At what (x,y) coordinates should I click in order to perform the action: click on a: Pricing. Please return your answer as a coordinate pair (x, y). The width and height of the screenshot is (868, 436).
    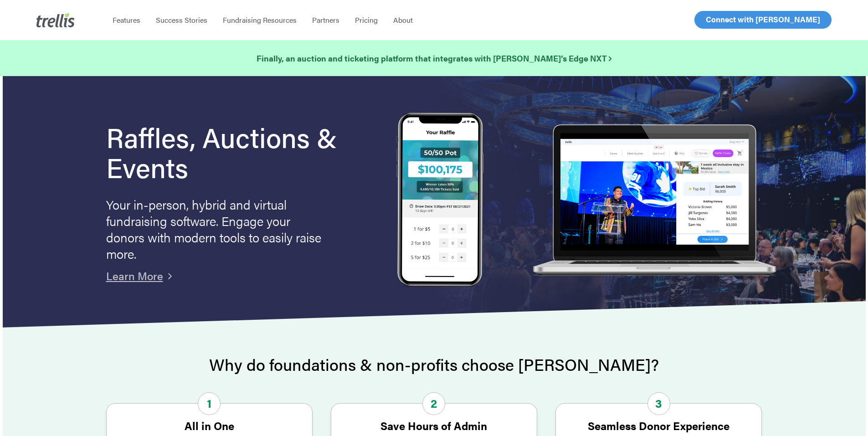
    Looking at the image, I should click on (367, 20).